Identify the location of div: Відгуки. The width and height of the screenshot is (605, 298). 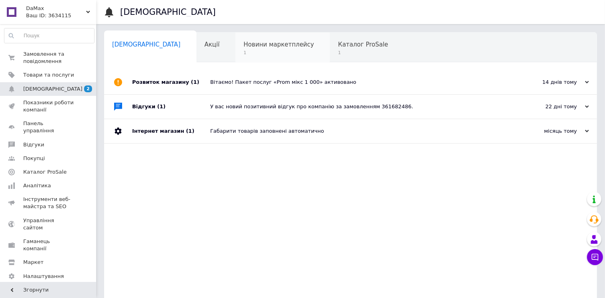
(171, 107).